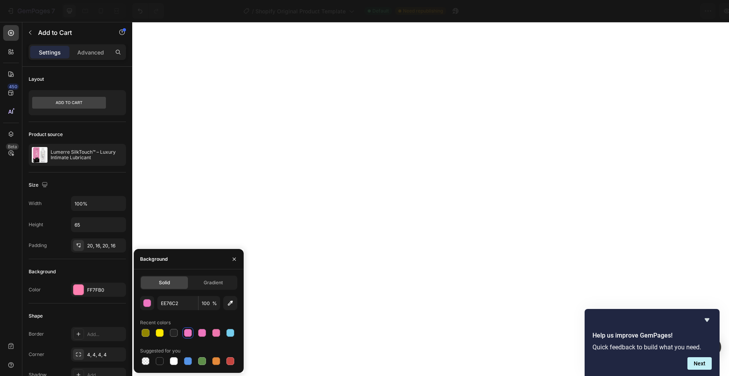 This screenshot has width=729, height=376. I want to click on button: Publish, so click(693, 11).